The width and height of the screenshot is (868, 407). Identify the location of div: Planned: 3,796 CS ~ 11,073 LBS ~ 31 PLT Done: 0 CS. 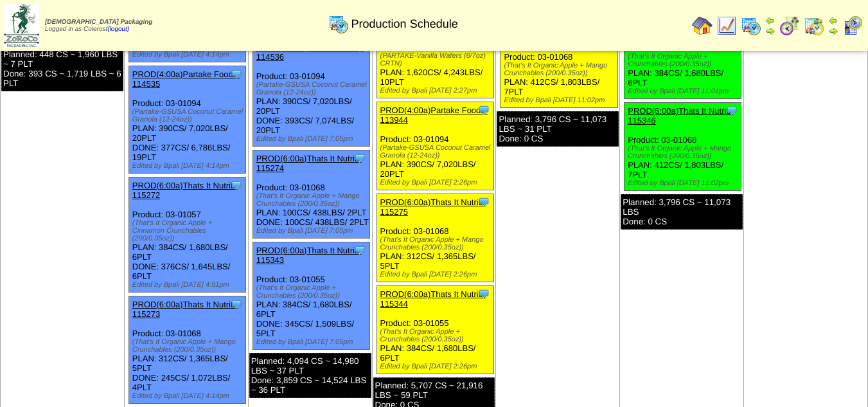
(558, 129).